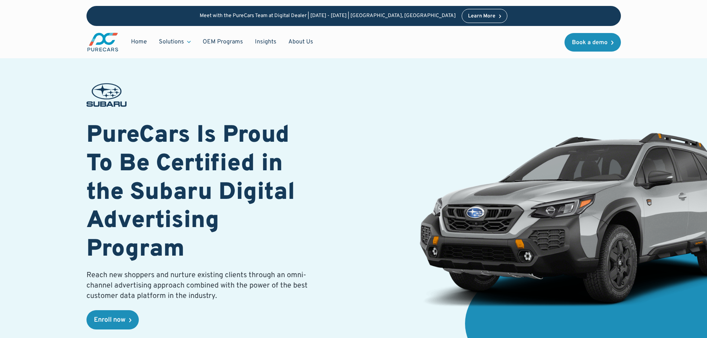  Describe the element at coordinates (139, 42) in the screenshot. I see `a: Home` at that location.